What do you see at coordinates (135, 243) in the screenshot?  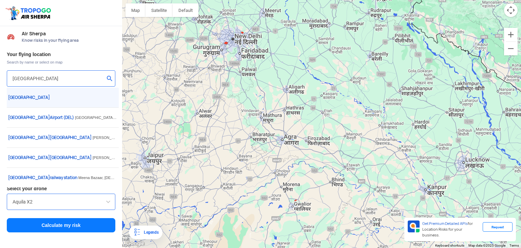 I see `a: Open this area in Google Maps (opens a new window)` at bounding box center [135, 243].